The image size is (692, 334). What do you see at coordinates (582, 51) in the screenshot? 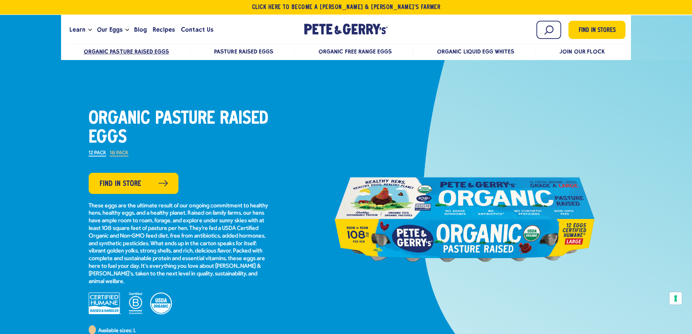
I see `span: Join Our Flock` at bounding box center [582, 51].